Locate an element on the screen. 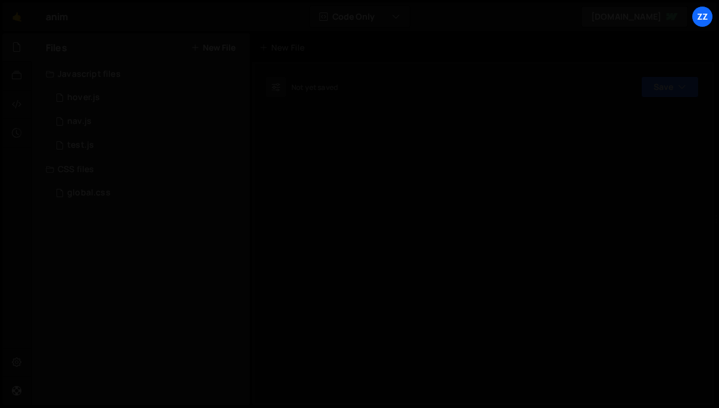 The height and width of the screenshot is (408, 719). div: CSS files is located at coordinates (140, 169).